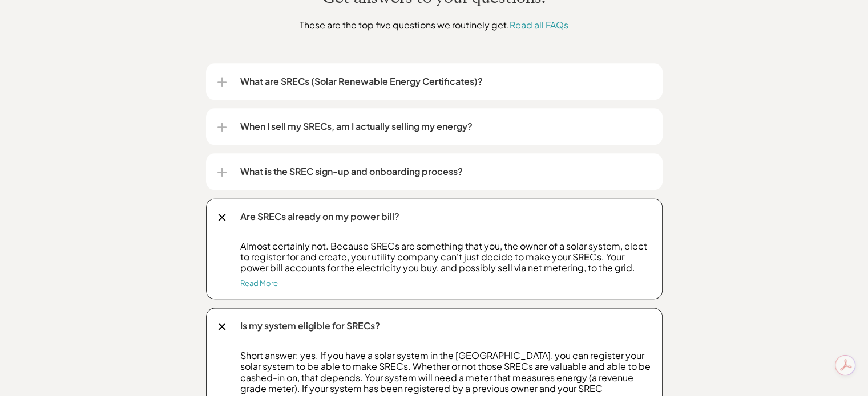 This screenshot has width=868, height=396. Describe the element at coordinates (445, 216) in the screenshot. I see `p: Are SRECs already on my power bill?` at that location.